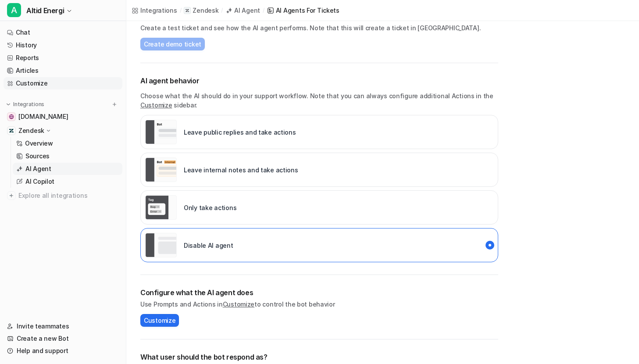 The image size is (639, 364). Describe the element at coordinates (161, 132) in the screenshot. I see `img: Leave public replies and take actions` at that location.